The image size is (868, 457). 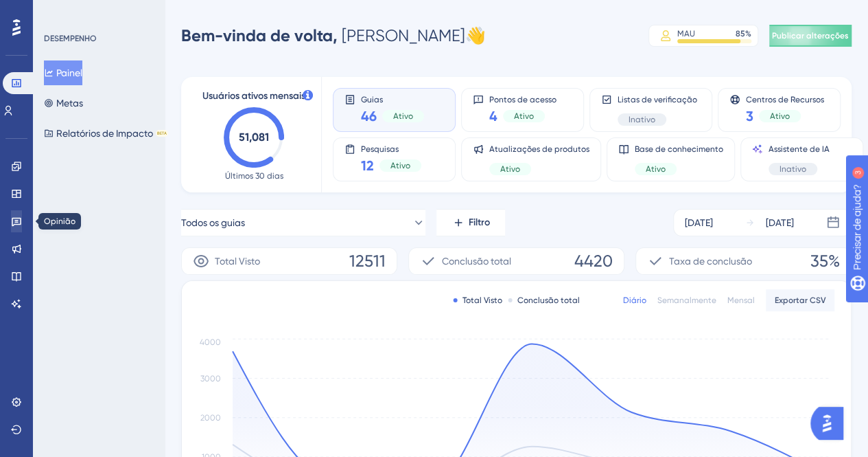 I want to click on font: 85, so click(x=741, y=33).